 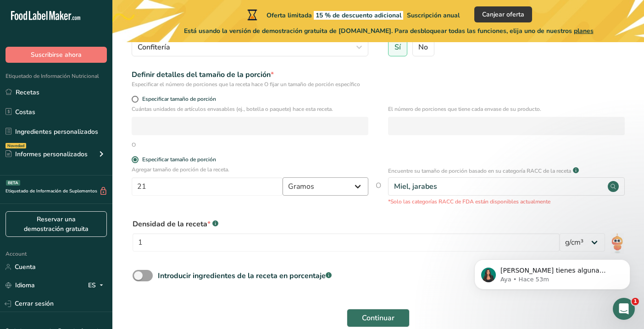 What do you see at coordinates (177, 99) in the screenshot?
I see `span: Especificar tamaño de porción` at bounding box center [177, 99].